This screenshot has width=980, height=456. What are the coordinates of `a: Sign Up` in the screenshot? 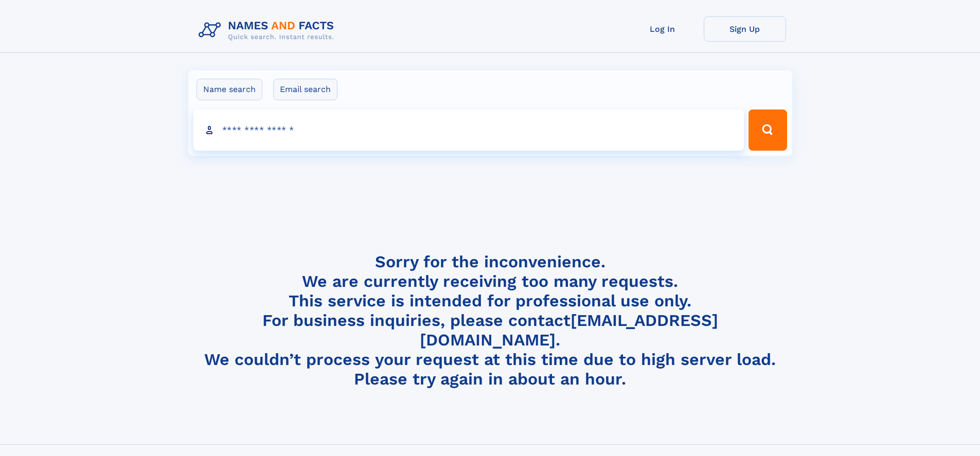 It's located at (745, 29).